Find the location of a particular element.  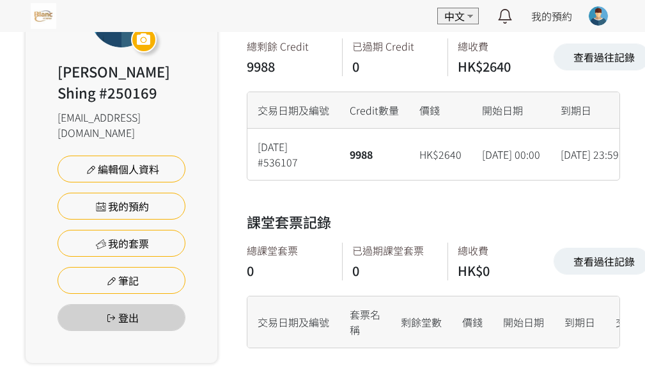

div: 套票名稱 is located at coordinates (365, 322).